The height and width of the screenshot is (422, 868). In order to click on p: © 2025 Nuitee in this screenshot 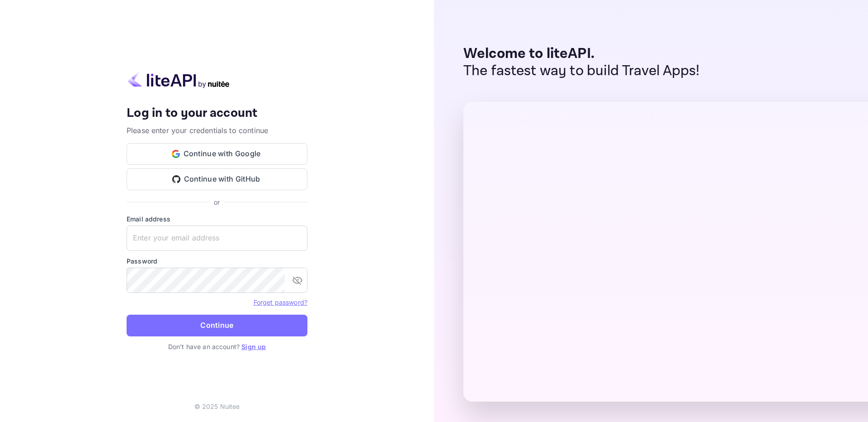, I will do `click(217, 406)`.